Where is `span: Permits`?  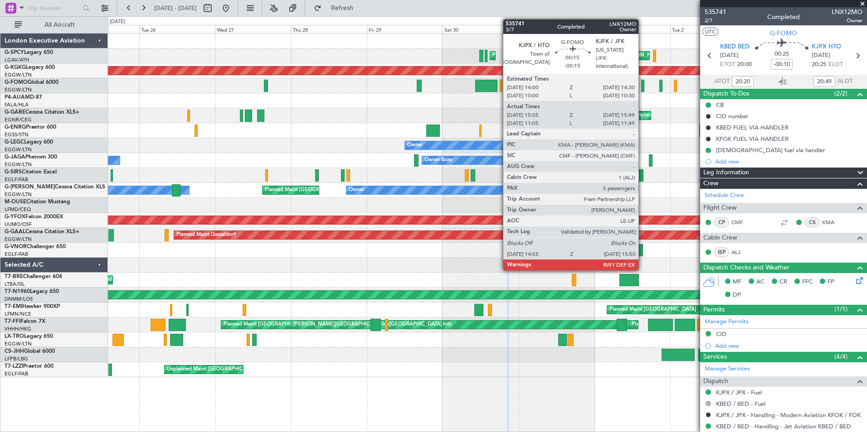 span: Permits is located at coordinates (713, 310).